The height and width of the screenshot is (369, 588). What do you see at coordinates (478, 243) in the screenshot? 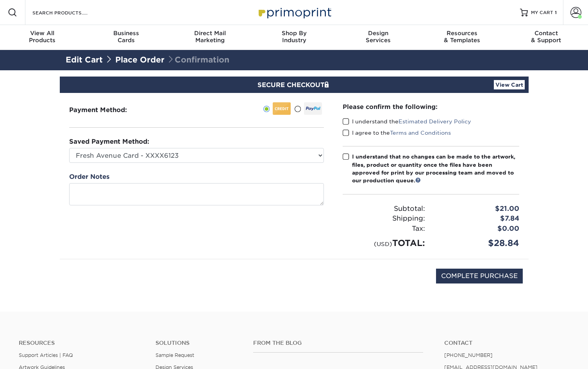
I see `div: $28.84` at bounding box center [478, 243].